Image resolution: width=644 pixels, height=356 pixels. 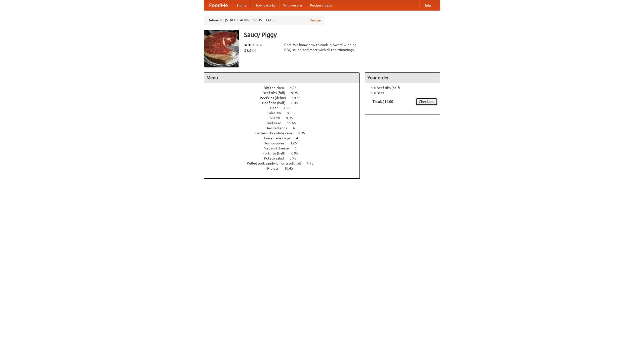 I want to click on a: BBQ chicken 4.95, so click(x=285, y=88).